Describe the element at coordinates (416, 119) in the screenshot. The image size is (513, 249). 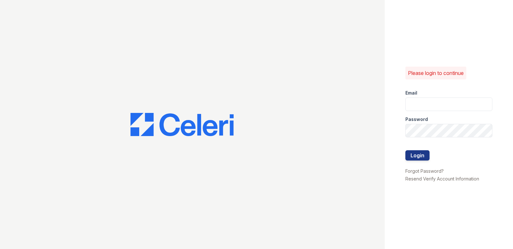
I see `label: Password` at that location.